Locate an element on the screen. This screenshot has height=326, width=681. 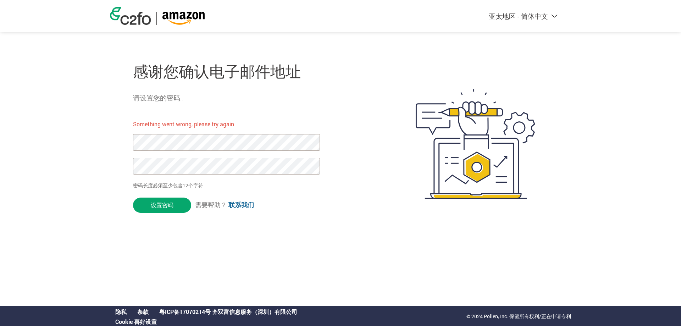
p: © 2024 Pollen, Inc. 保留所有权利/正在申请专利 is located at coordinates (518, 316).